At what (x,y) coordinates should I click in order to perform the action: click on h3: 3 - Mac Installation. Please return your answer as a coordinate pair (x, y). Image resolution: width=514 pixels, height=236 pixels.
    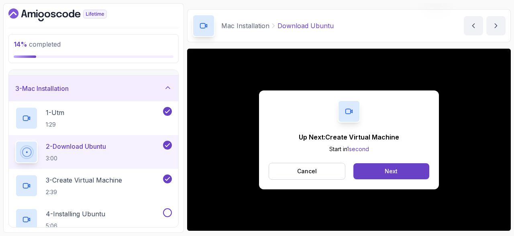
    Looking at the image, I should click on (42, 88).